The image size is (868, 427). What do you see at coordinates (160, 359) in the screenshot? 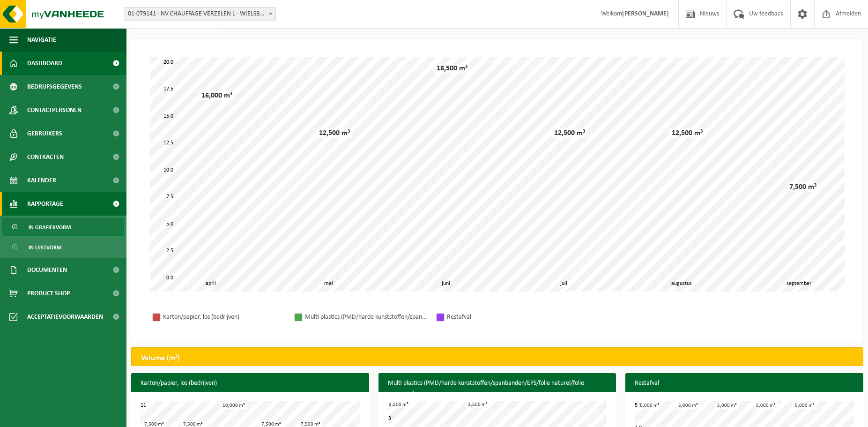
I see `h2: Volume (m³)` at bounding box center [160, 359].